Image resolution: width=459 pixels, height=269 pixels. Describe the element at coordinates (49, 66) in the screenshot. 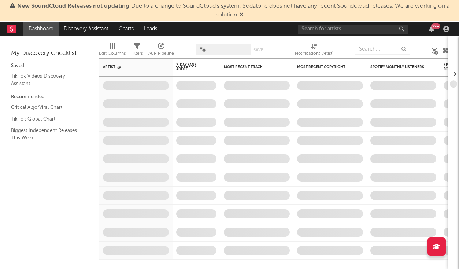

I see `div: Saved` at that location.